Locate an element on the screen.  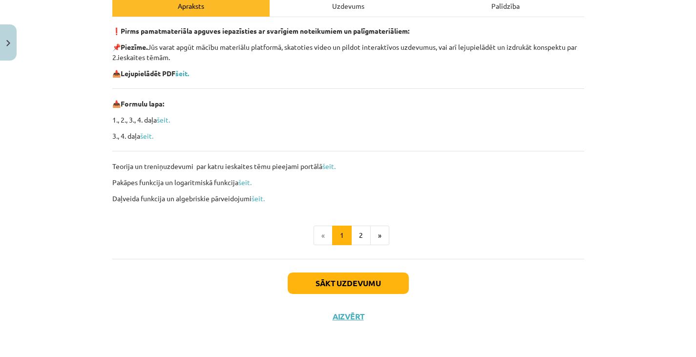
img: icon-close-lesson-0947bae3869378f0d4975bcd49f059093ad1ed9edebbc8119c70593378902aed.svg is located at coordinates (8, 43).